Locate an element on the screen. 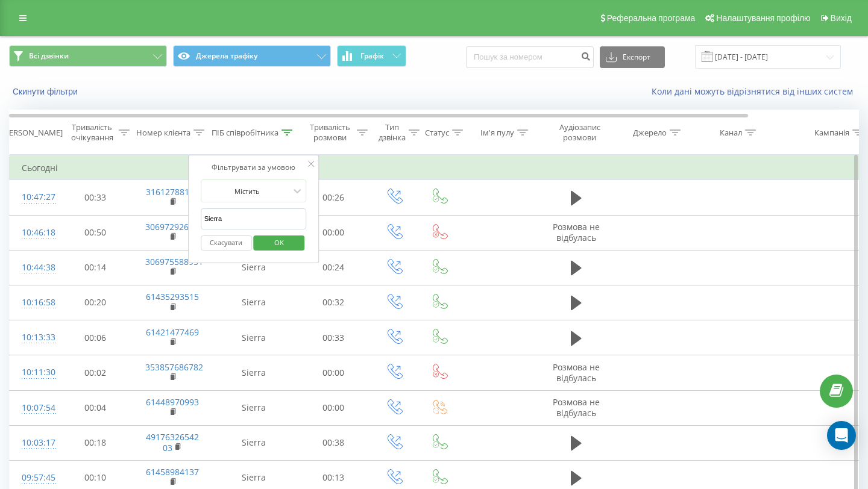 The image size is (868, 489). div: 10:44:38 is located at coordinates (34, 267).